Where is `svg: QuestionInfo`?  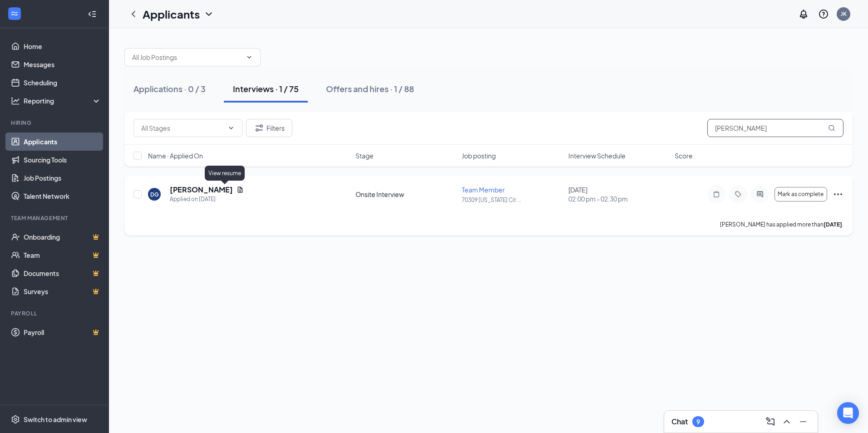
svg: QuestionInfo is located at coordinates (824, 14).